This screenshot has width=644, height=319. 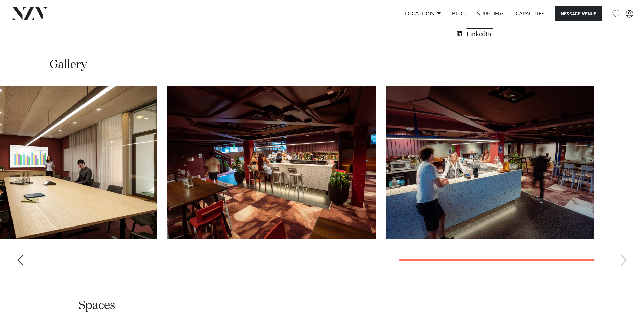 What do you see at coordinates (97, 306) in the screenshot?
I see `h2: Spaces` at bounding box center [97, 306].